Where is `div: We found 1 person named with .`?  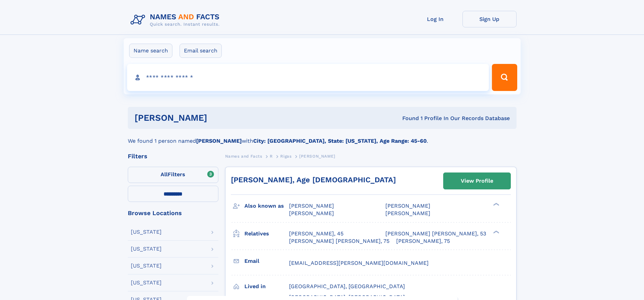
div: We found 1 person named with . is located at coordinates (322, 137).